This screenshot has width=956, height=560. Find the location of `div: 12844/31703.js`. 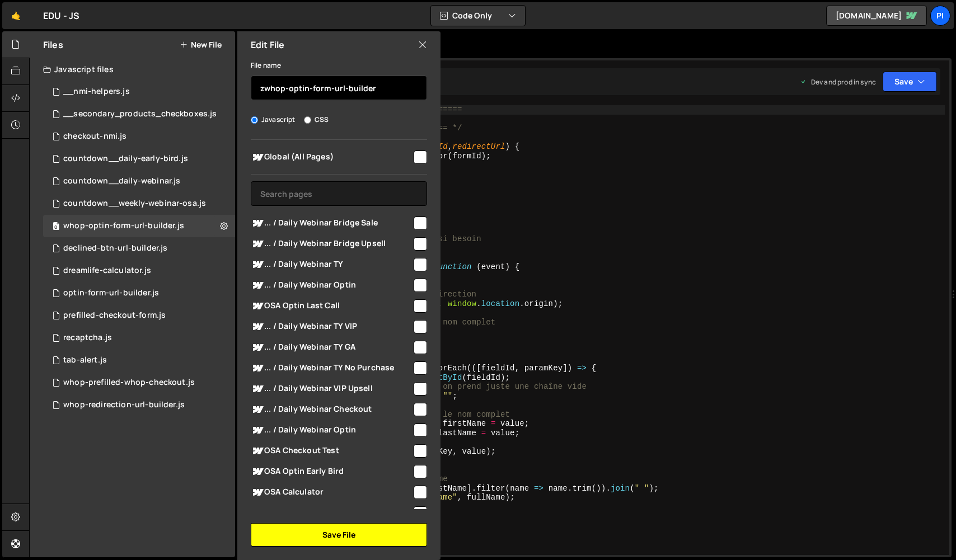

div: 12844/31703.js is located at coordinates (140, 114).